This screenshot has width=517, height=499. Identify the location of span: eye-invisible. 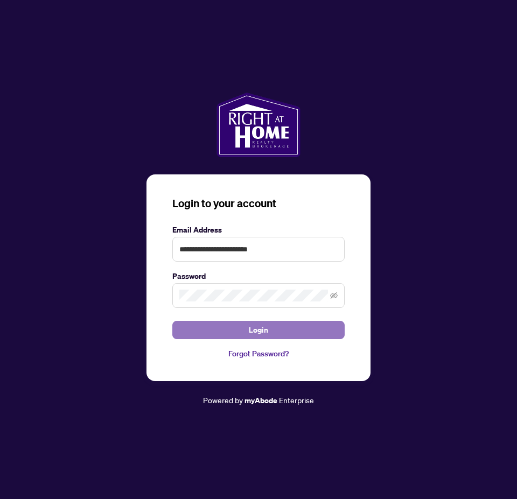
(334, 296).